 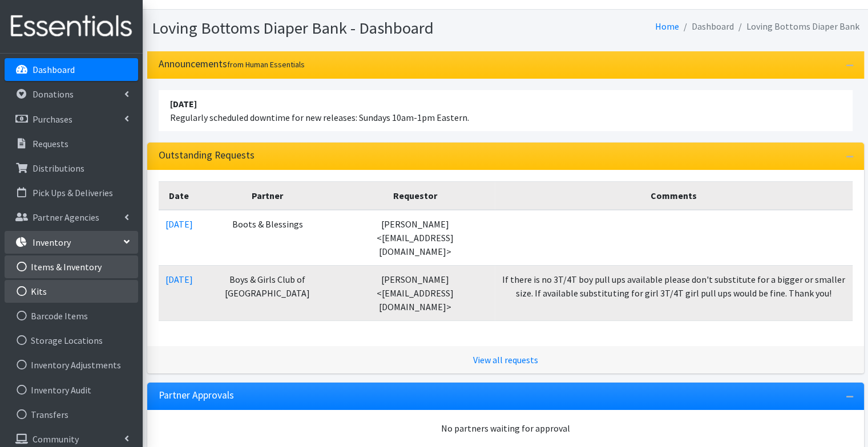 I want to click on a: Partner Agencies, so click(x=71, y=217).